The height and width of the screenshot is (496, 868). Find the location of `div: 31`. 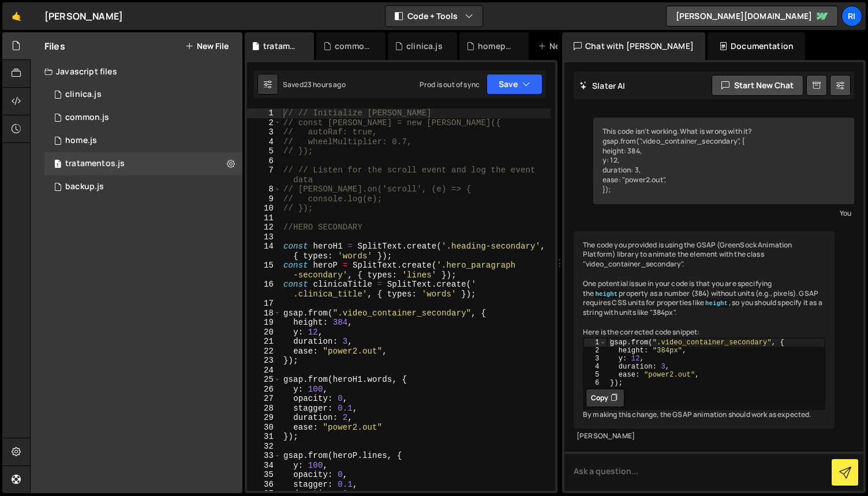

div: 31 is located at coordinates (264, 437).